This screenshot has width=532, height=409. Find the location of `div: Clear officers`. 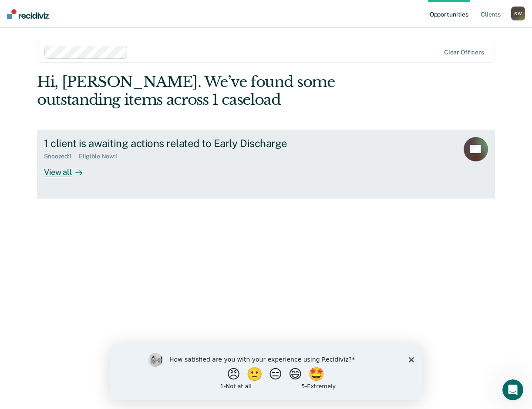

div: Clear officers is located at coordinates (464, 52).